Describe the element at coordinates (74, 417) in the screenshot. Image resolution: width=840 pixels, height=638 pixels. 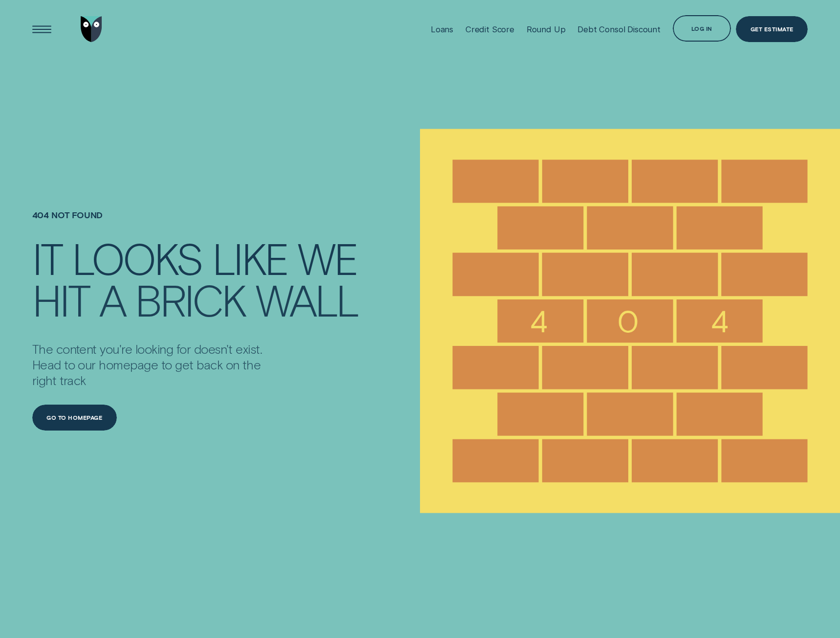
I see `button: Go to homepage` at that location.